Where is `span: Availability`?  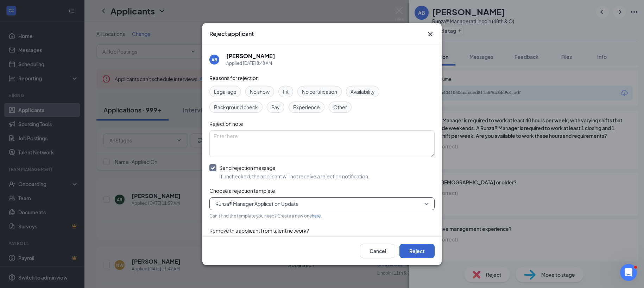 span: Availability is located at coordinates (363, 92).